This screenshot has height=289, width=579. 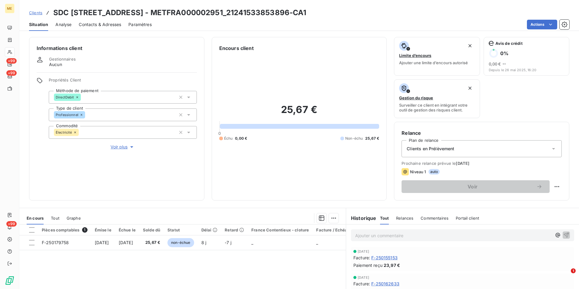 What do you see at coordinates (64, 230) in the screenshot?
I see `div: Pièces comptables` at bounding box center [64, 230].